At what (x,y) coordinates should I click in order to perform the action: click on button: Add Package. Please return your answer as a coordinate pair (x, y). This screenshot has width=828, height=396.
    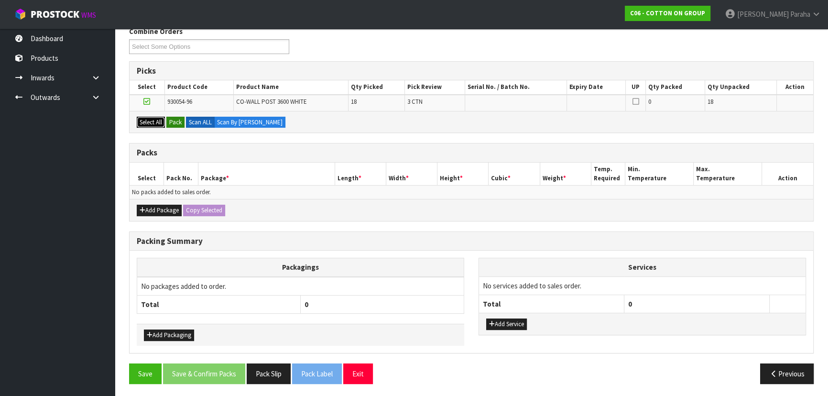
    Looking at the image, I should click on (159, 210).